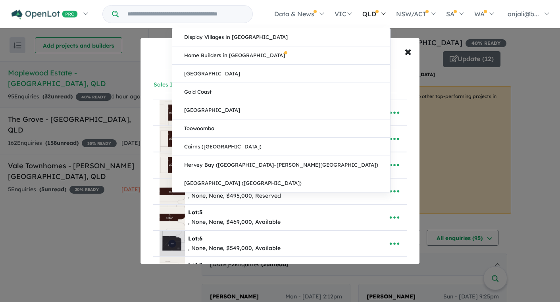 The height and width of the screenshot is (302, 560). I want to click on a: Toowoomba, so click(281, 129).